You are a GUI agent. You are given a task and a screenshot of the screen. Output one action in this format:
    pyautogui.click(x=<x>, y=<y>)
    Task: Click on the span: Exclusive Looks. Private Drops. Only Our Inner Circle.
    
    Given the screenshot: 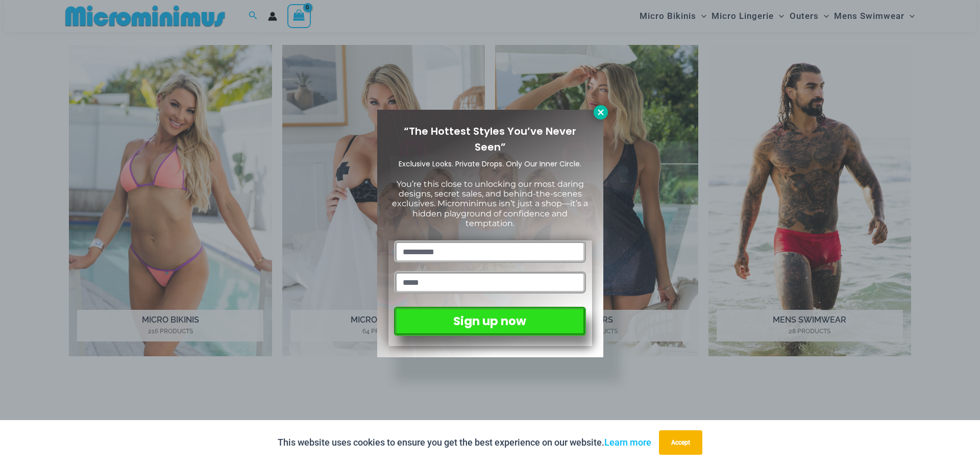 What is the action you would take?
    pyautogui.click(x=490, y=164)
    